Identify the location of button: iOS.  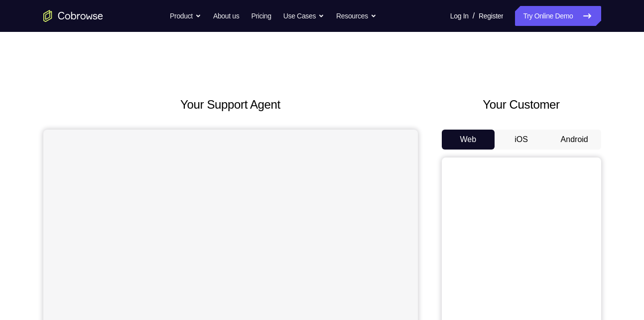
(521, 140).